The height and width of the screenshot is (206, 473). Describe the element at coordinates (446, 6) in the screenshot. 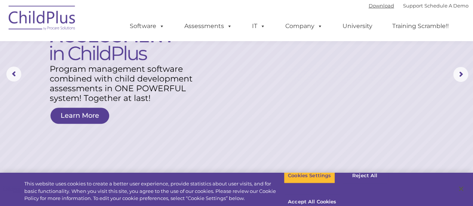

I see `a: Schedule A Demo` at that location.